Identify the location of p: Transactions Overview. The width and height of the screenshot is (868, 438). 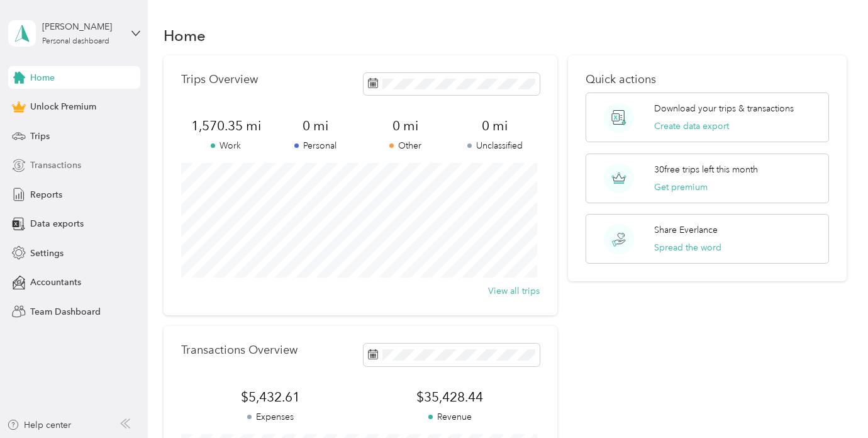
(239, 350).